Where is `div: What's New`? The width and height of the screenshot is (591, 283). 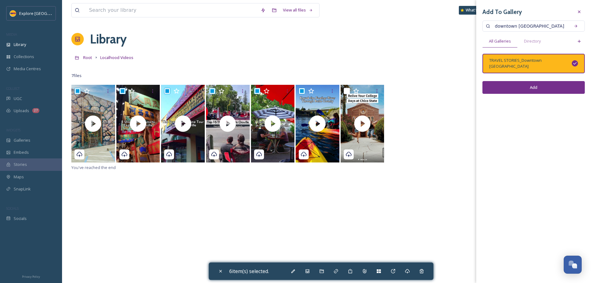
div: What's New is located at coordinates (475, 10).